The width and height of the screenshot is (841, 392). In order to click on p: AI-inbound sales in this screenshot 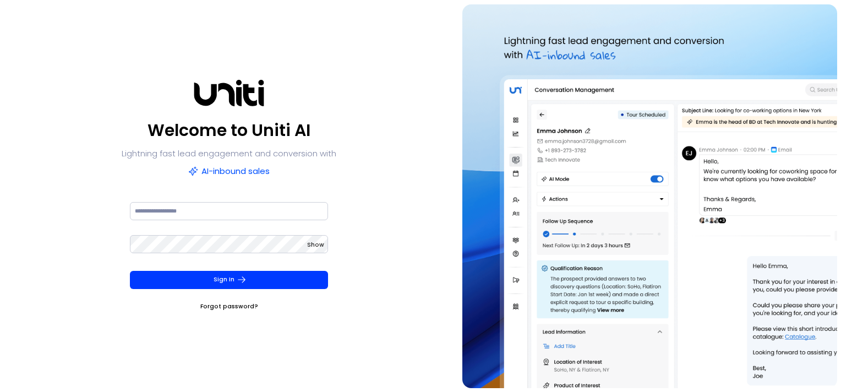, I will do `click(229, 171)`.